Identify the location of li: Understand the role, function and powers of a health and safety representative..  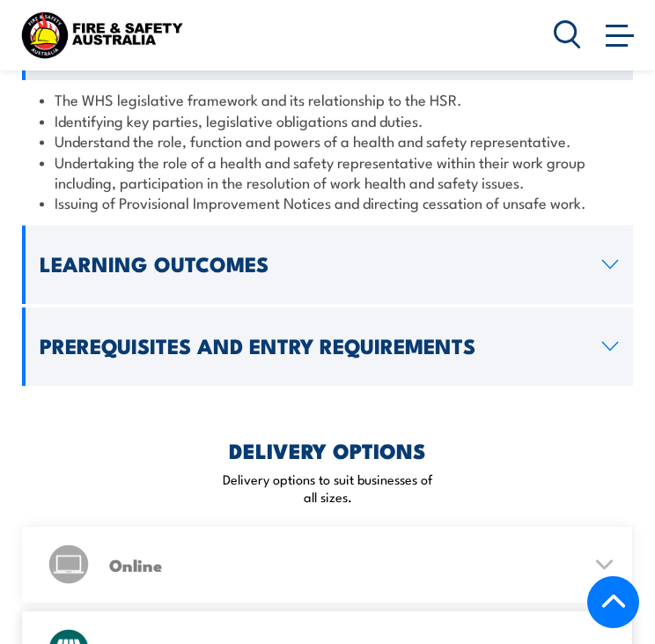
(329, 140).